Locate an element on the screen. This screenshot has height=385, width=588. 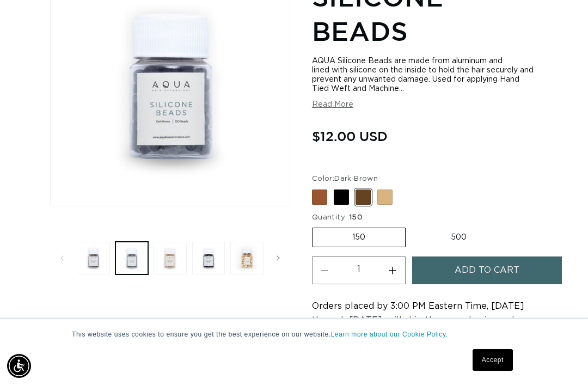
button: Load image 5 in gallery view is located at coordinates (246, 258).